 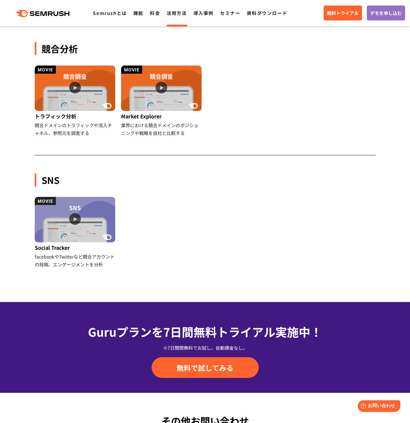 What do you see at coordinates (267, 13) in the screenshot?
I see `a: 資料ダウンロード` at bounding box center [267, 13].